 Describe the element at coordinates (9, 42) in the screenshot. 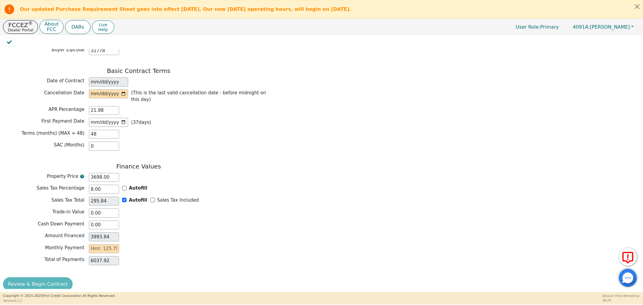

I see `button: Review Contract` at that location.